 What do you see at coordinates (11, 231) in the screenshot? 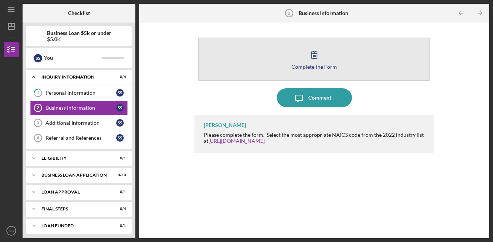
I see `text: SS` at bounding box center [11, 231].